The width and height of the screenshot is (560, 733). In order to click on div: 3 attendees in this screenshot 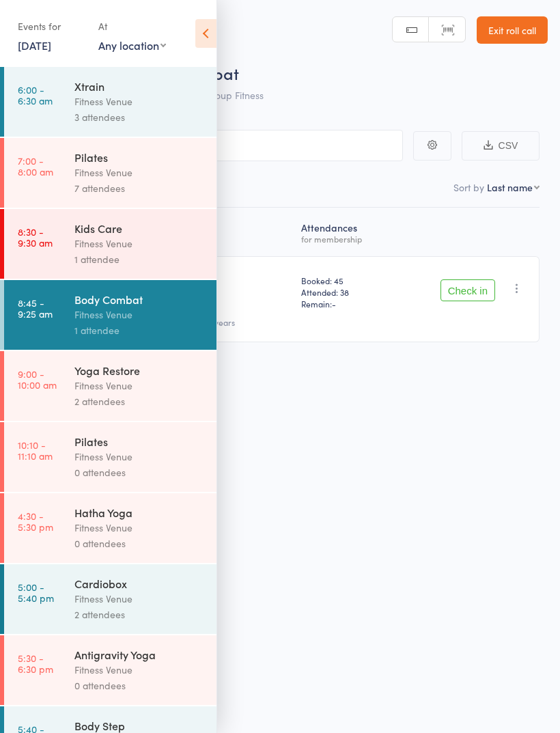, I will do `click(139, 117)`.